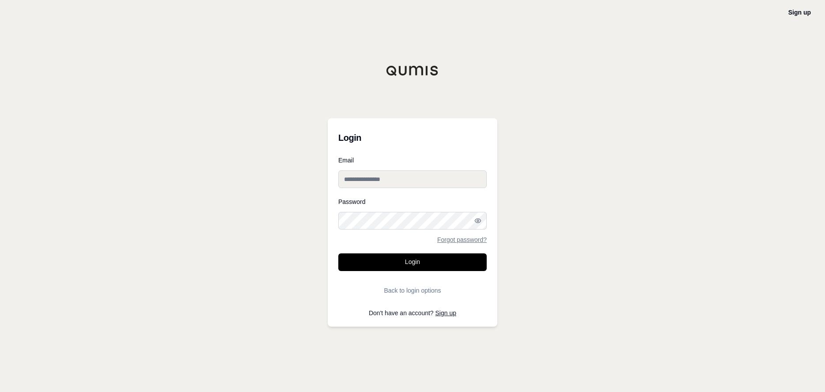  Describe the element at coordinates (413, 138) in the screenshot. I see `h3: Login` at that location.